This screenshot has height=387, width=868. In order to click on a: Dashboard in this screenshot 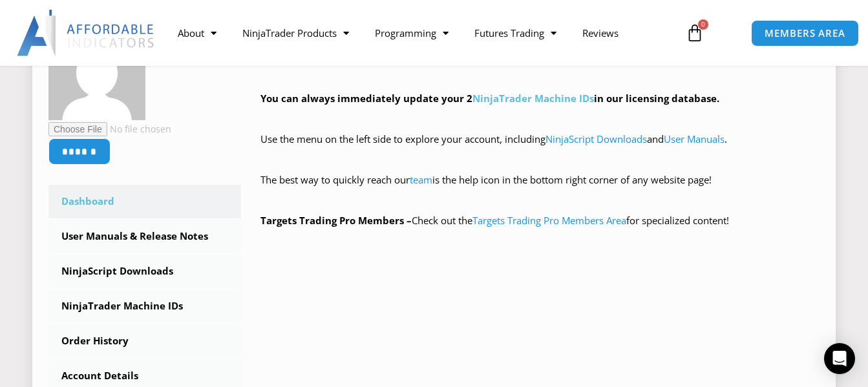, I will do `click(145, 202)`.